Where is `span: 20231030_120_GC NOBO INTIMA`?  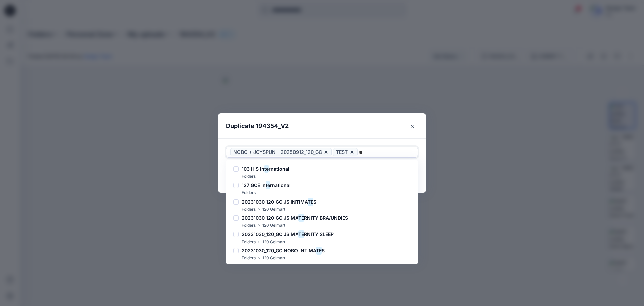
span: 20231030_120_GC NOBO INTIMA is located at coordinates (279, 250).